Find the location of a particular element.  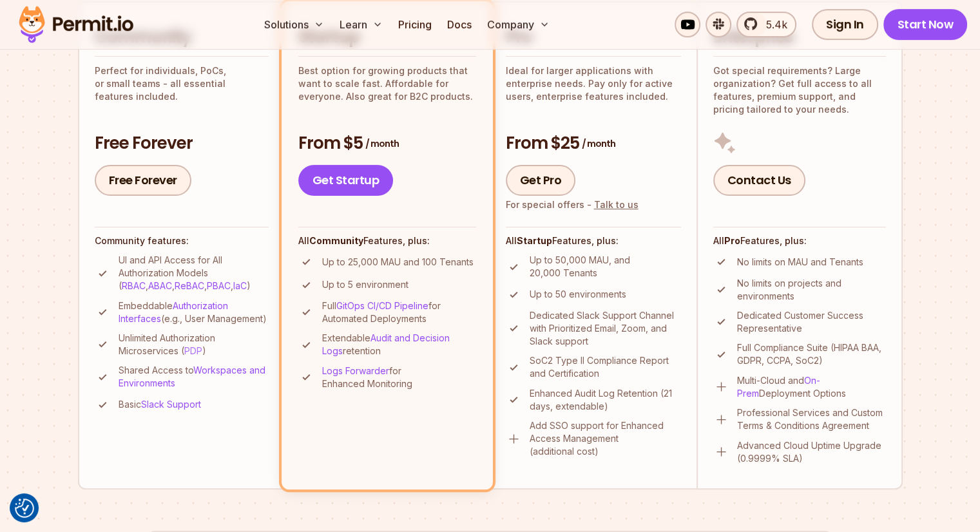

p: Basic is located at coordinates (160, 404).